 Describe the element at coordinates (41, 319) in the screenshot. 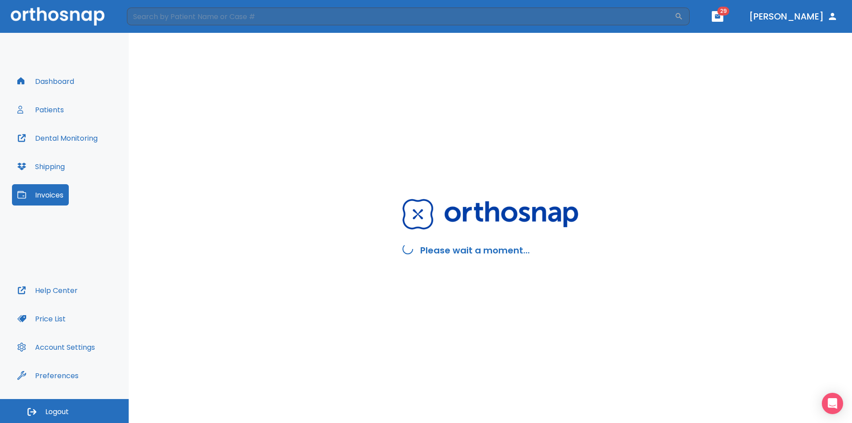

I see `button: Price List` at that location.